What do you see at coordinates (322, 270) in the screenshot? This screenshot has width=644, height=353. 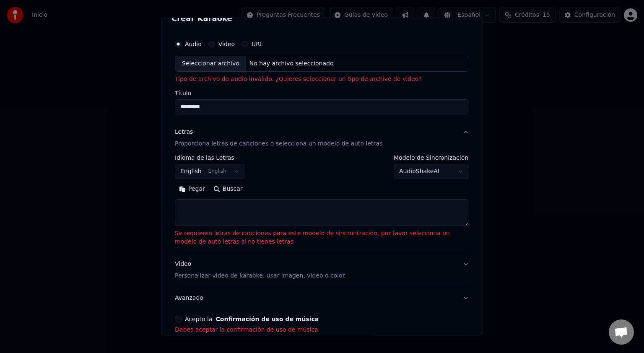 I see `button: VideoPersonalizar video de karaoke: usar imagen, video o color` at bounding box center [322, 270].